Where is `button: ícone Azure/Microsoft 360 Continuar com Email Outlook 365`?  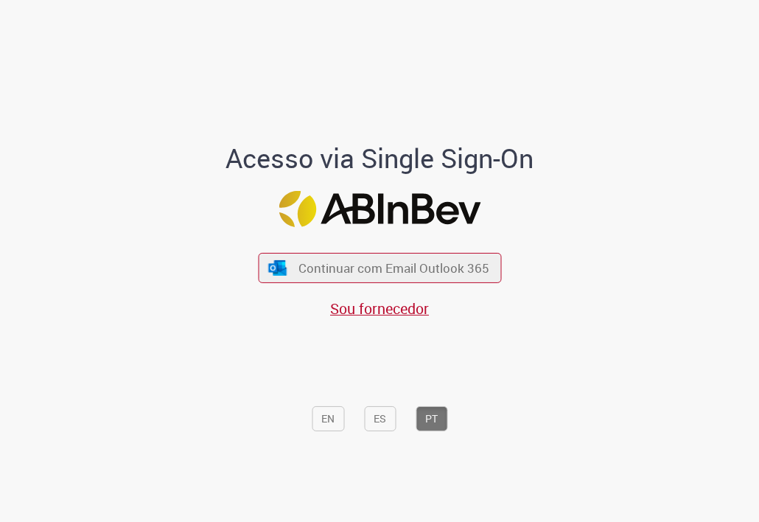
button: ícone Azure/Microsoft 360 Continuar com Email Outlook 365 is located at coordinates (380, 268).